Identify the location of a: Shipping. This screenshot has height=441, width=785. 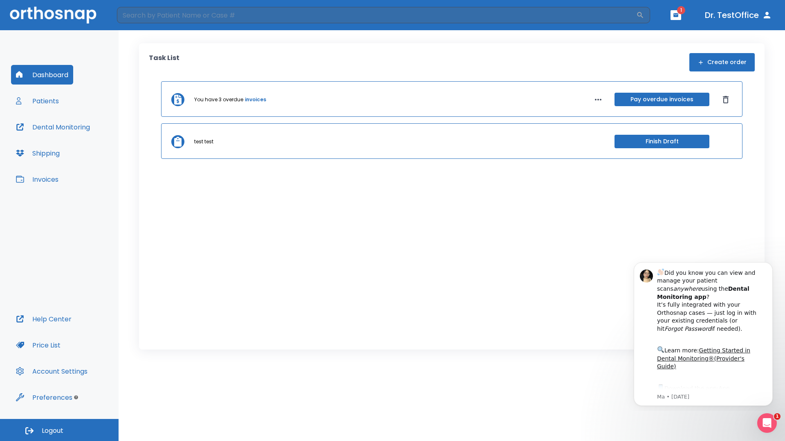
(38, 153).